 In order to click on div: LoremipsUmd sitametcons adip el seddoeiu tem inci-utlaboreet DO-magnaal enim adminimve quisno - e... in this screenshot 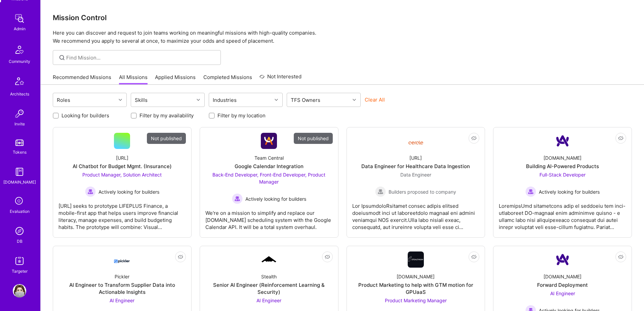, I will do `click(562, 214)`.